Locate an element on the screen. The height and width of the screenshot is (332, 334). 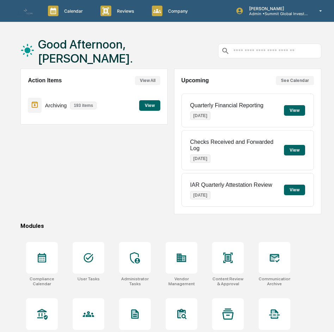
button: View All is located at coordinates (148, 81).